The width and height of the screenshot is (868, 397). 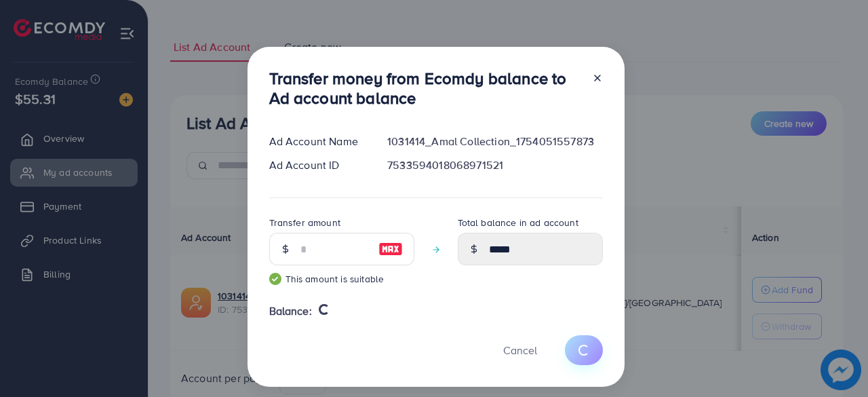 I want to click on img: image, so click(x=391, y=249).